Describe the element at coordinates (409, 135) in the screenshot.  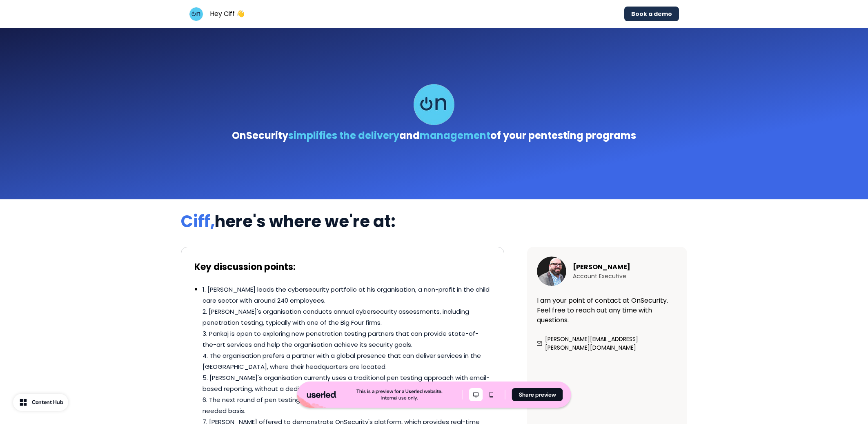
I see `span: and` at that location.